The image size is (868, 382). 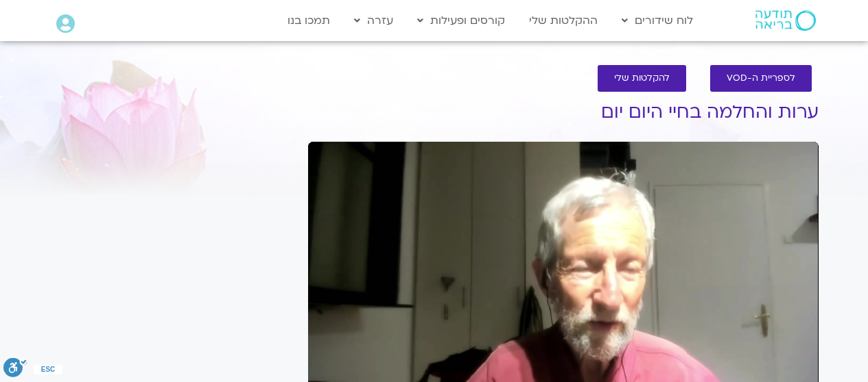 What do you see at coordinates (373, 21) in the screenshot?
I see `a: עזרה` at bounding box center [373, 21].